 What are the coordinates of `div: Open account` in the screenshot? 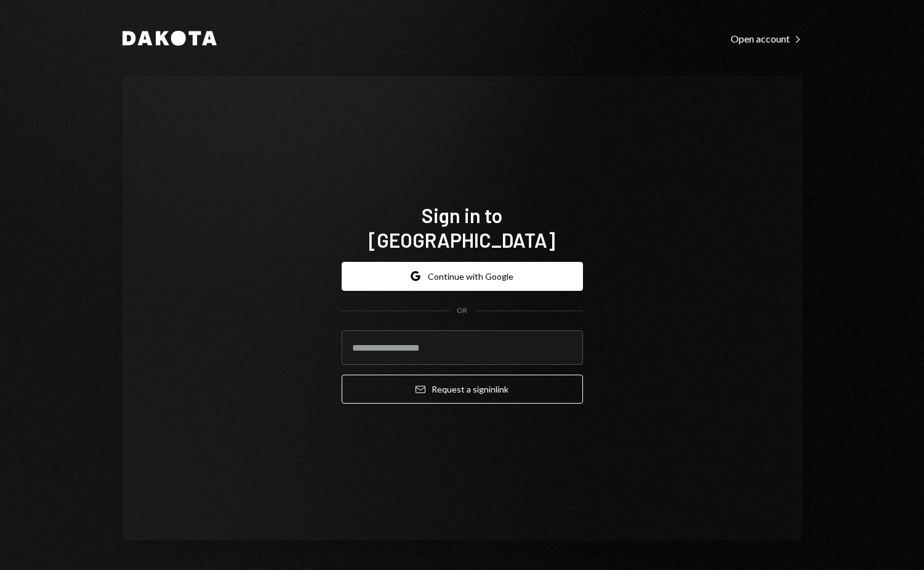 It's located at (767, 39).